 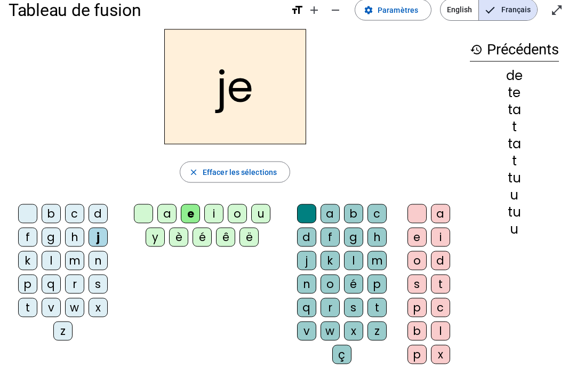 I want to click on h2: je, so click(x=235, y=87).